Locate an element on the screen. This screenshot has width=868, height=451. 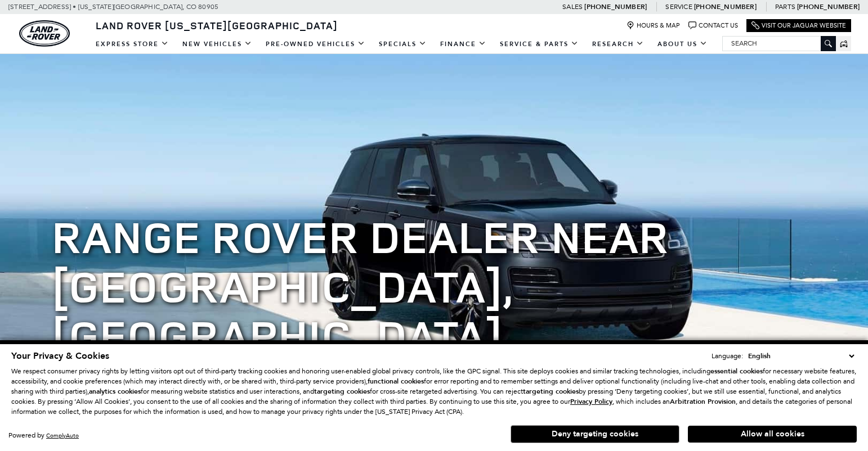
a: Pre-Owned Vehicles is located at coordinates (315, 44).